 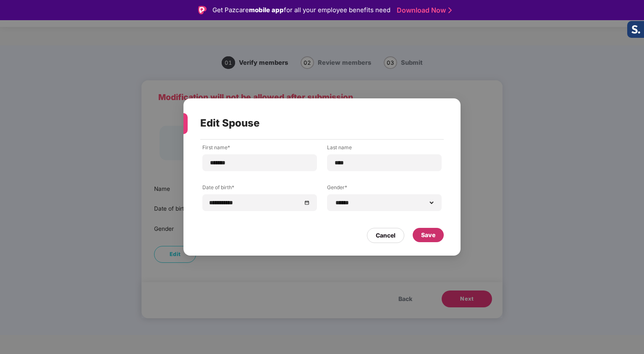 I want to click on img: Logo, so click(x=202, y=10).